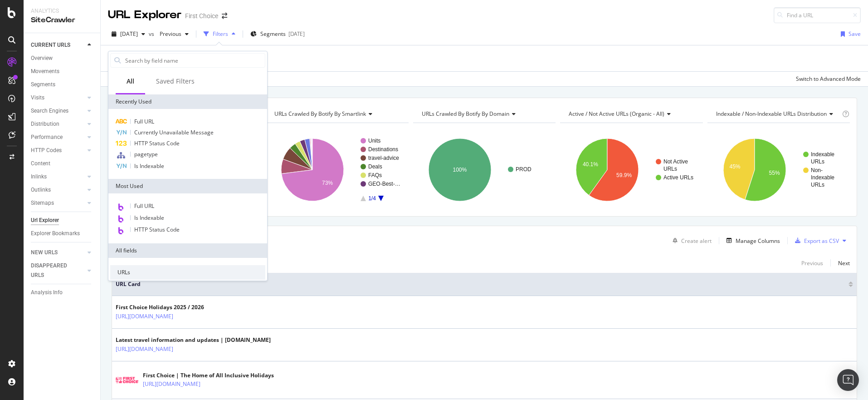 The width and height of the screenshot is (868, 400). I want to click on span: Is Indexable, so click(149, 218).